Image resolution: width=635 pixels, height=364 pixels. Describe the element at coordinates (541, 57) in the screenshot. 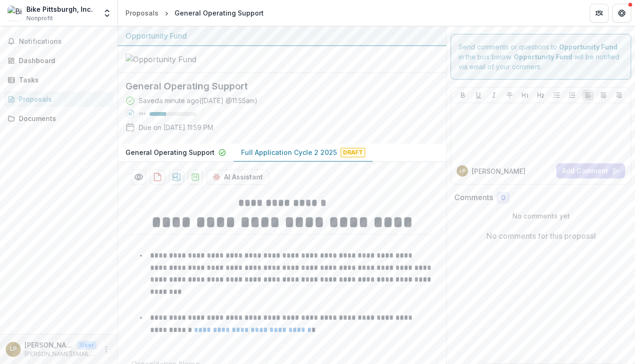

I see `div: Send comments or questions to in the box below. will be notified via email of your comment.` at that location.